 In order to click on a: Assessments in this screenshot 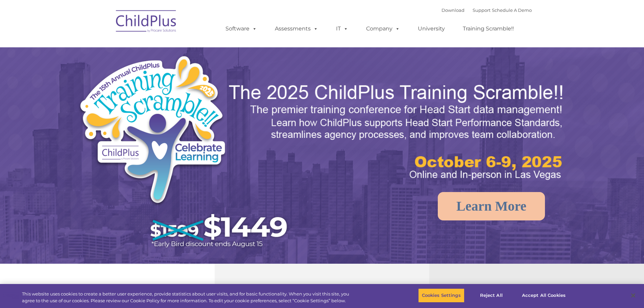, I will do `click(297, 29)`.